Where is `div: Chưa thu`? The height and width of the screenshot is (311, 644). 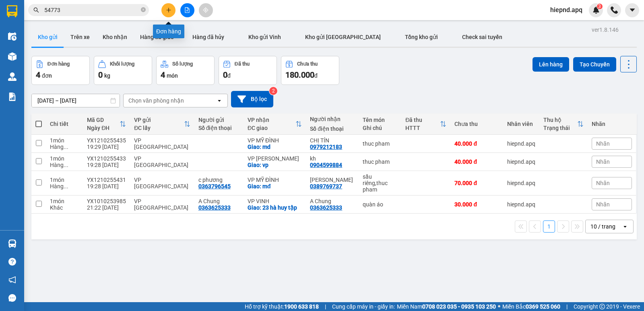 div: Chưa thu is located at coordinates (307, 64).